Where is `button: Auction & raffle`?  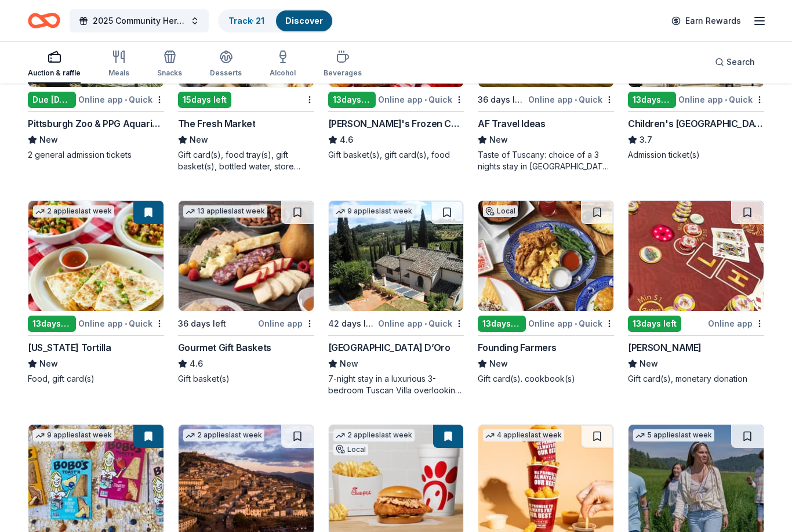
button: Auction & raffle is located at coordinates (54, 64).